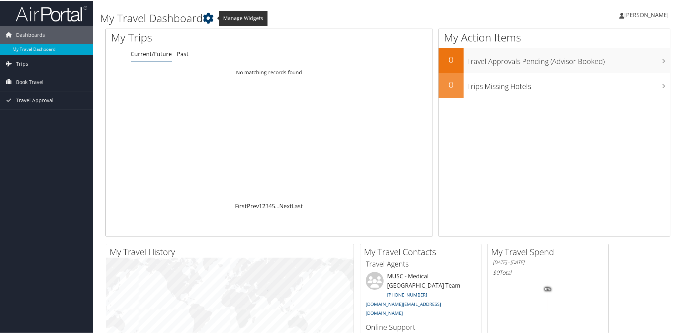  What do you see at coordinates (285, 205) in the screenshot?
I see `a: Next` at bounding box center [285, 205].